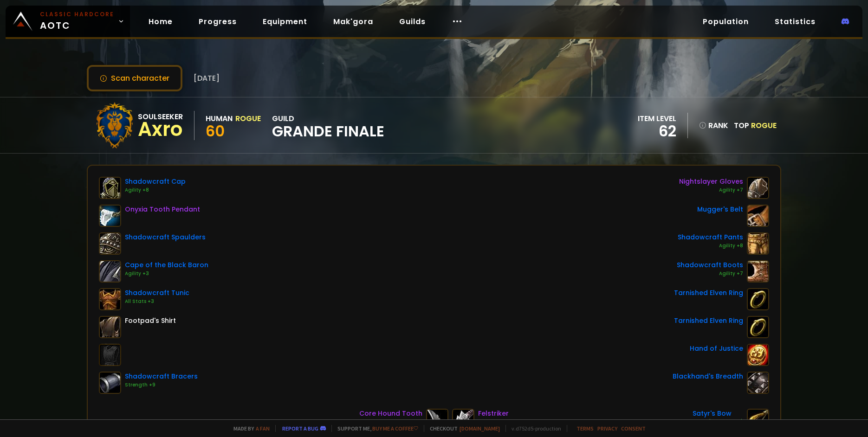  What do you see at coordinates (263, 428) in the screenshot?
I see `a: a fan` at bounding box center [263, 428].